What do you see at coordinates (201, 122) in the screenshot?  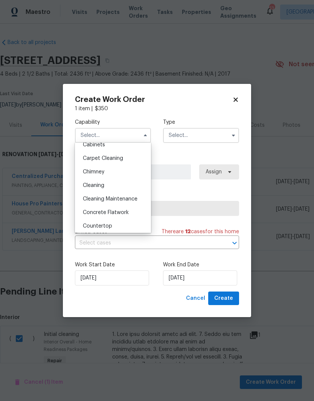 I see `label: Type` at bounding box center [201, 122].